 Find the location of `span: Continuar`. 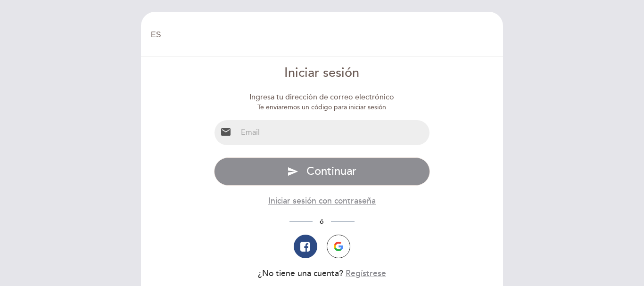

span: Continuar is located at coordinates (332, 171).